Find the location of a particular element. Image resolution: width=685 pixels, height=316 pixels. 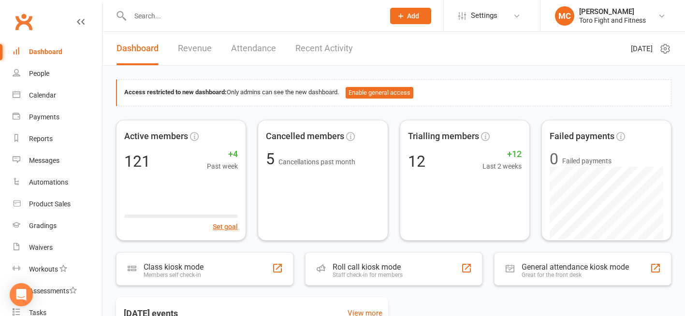

div: 121 is located at coordinates (137, 162).